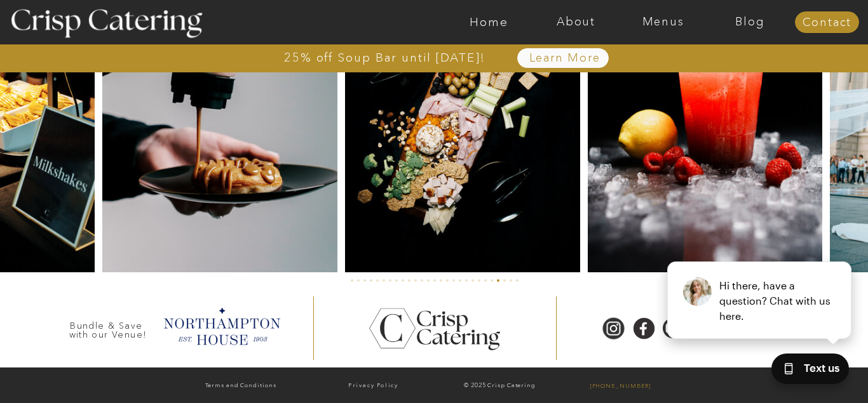 The width and height of the screenshot is (868, 403). What do you see at coordinates (240, 386) in the screenshot?
I see `p: Terms and Conditions` at bounding box center [240, 386].